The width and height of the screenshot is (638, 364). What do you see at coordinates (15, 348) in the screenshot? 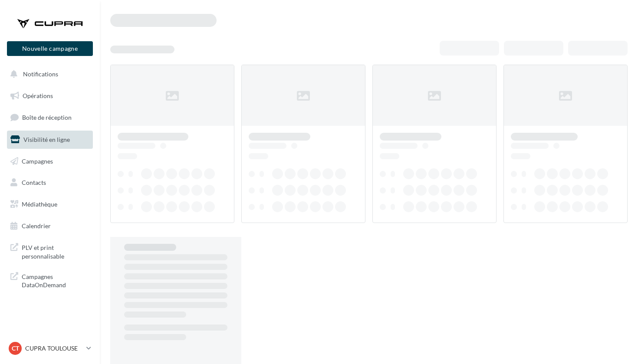
I see `span: CT` at bounding box center [15, 348].